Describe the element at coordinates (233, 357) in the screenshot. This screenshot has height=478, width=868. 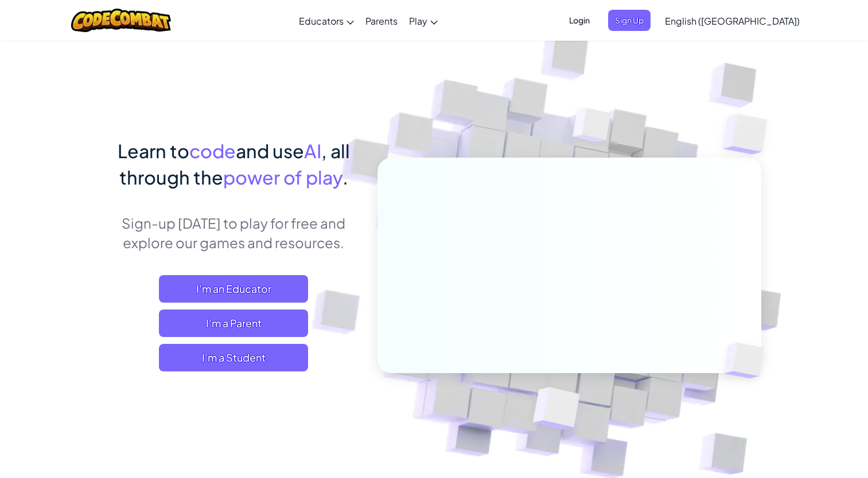
I see `button: I'm a Student` at that location.